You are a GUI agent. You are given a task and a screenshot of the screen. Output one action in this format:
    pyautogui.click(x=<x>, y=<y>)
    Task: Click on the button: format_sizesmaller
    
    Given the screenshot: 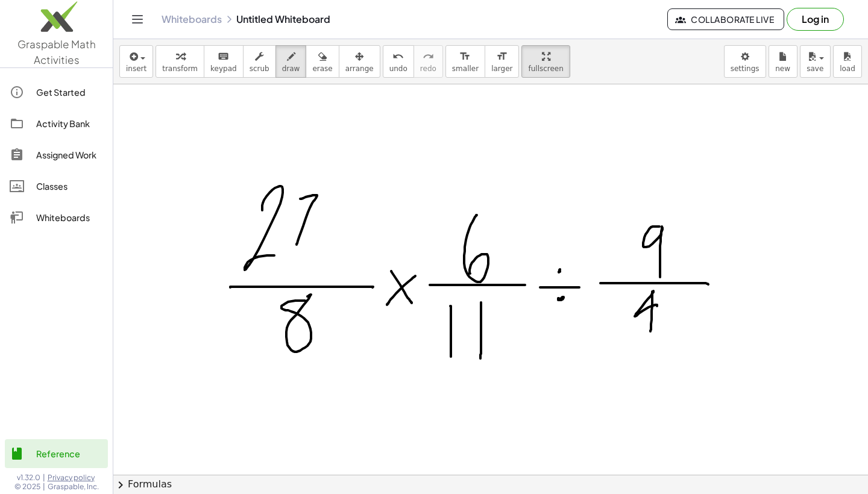 What is the action you would take?
    pyautogui.click(x=465, y=62)
    